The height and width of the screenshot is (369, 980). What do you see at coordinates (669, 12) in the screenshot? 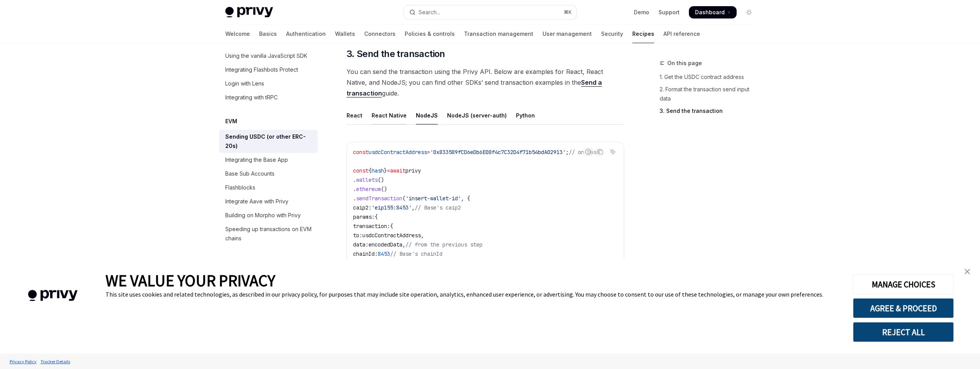
I see `a: Support` at bounding box center [669, 12].